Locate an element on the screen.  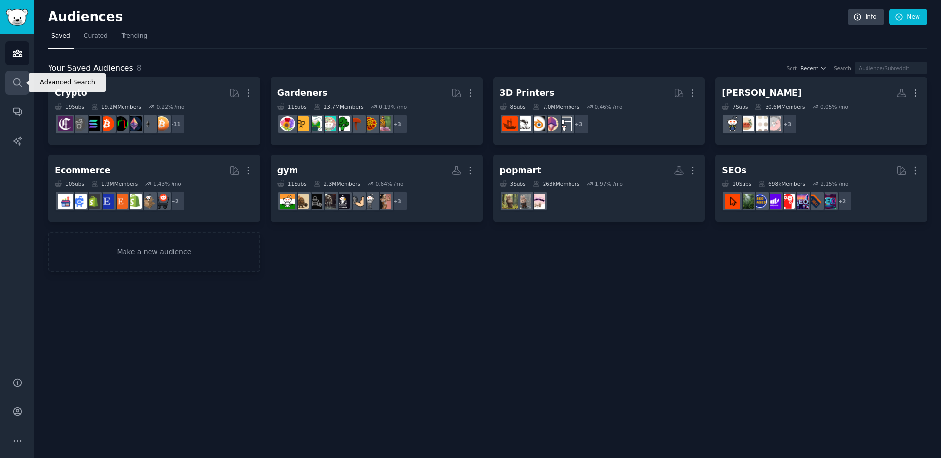
img: ecommerce_growth is located at coordinates (65, 201).